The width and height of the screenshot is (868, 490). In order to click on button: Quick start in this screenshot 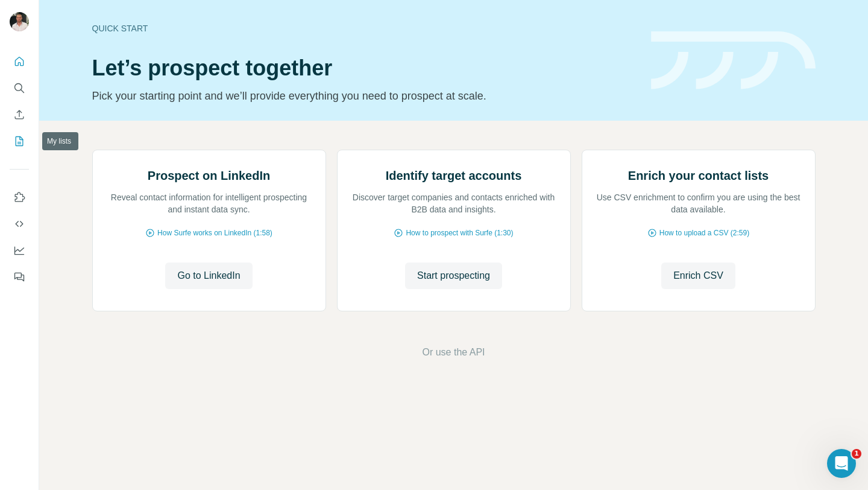, I will do `click(19, 62)`.